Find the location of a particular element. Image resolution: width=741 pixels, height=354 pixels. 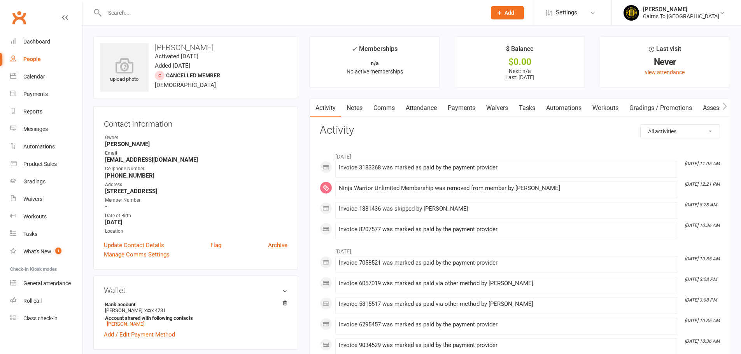

div: Dashboard is located at coordinates (37, 42).